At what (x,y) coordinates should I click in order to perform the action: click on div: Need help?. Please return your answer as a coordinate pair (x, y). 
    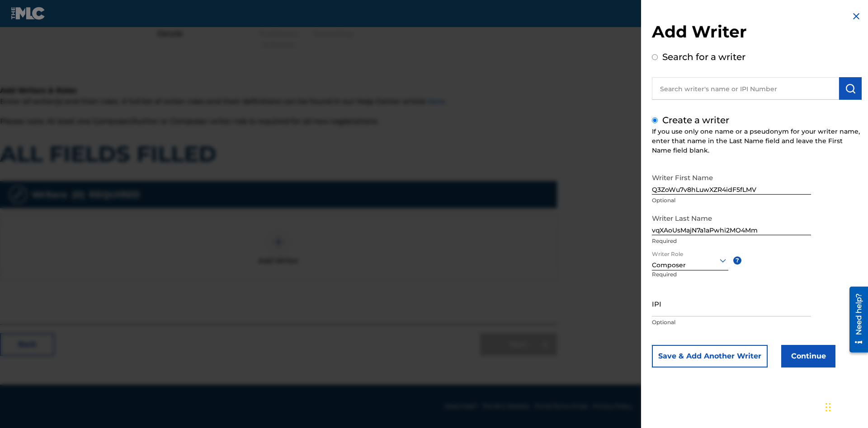
    Looking at the image, I should click on (16, 31).